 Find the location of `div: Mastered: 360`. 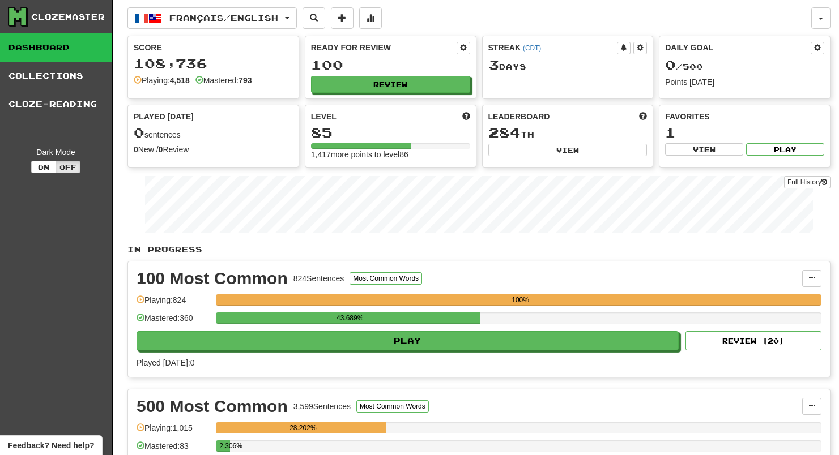

div: Mastered: 360 is located at coordinates (173, 322).